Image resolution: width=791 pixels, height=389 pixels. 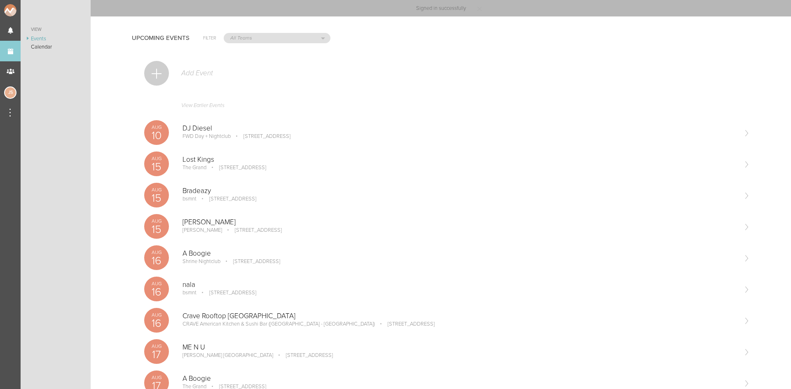 I want to click on p: nala, so click(x=459, y=285).